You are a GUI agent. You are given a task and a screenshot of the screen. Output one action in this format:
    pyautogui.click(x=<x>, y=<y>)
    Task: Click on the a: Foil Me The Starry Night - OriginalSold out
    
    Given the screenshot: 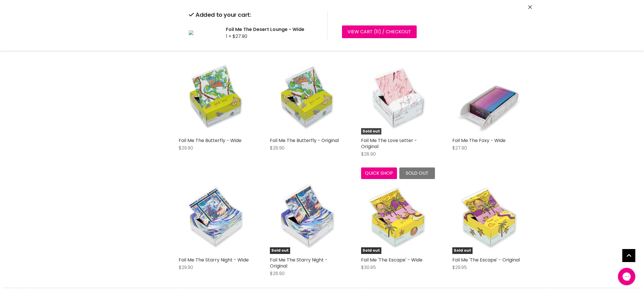 What is the action you would take?
    pyautogui.click(x=307, y=217)
    